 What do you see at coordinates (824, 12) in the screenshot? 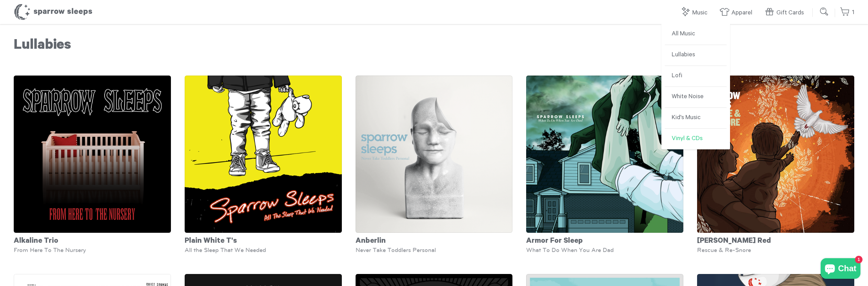
I see `input: Submit` at bounding box center [824, 12].